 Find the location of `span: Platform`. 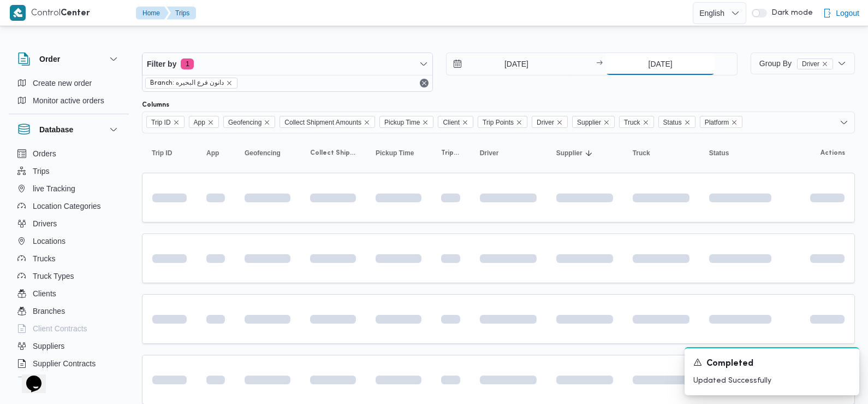

span: Platform is located at coordinates (721, 122).